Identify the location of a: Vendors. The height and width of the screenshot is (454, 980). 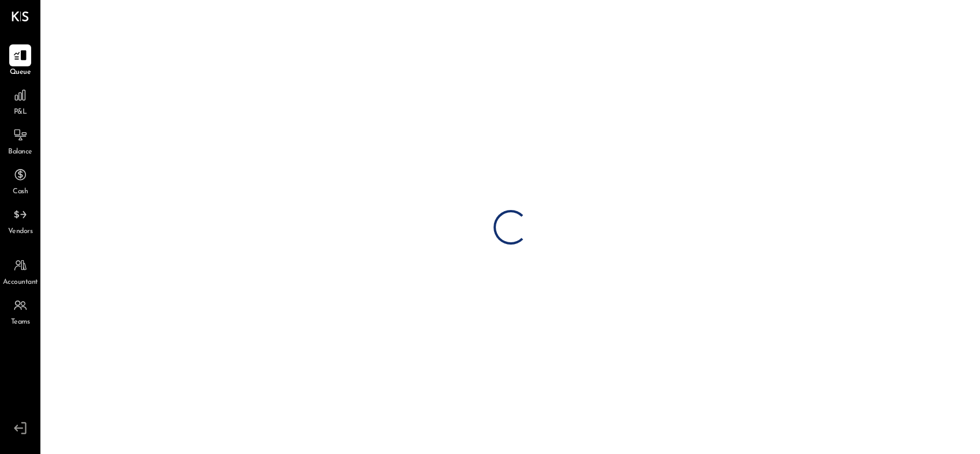
(20, 221).